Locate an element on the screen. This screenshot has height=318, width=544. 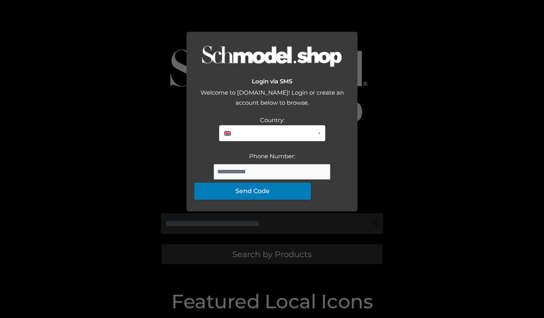
label: Phone Number: is located at coordinates (272, 156).